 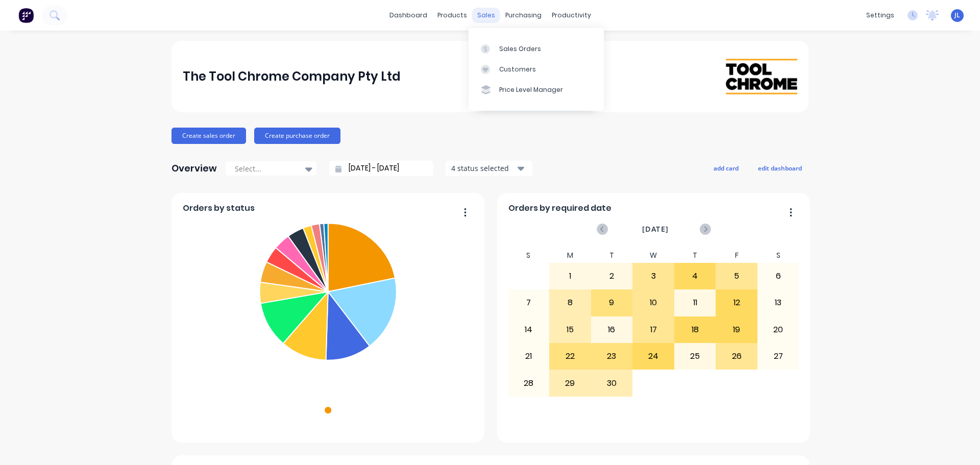 I want to click on button: 4 status selected, so click(x=489, y=168).